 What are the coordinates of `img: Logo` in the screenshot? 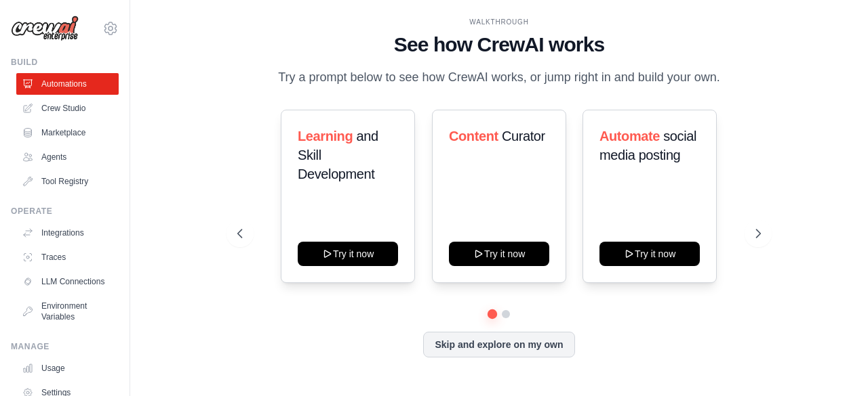 It's located at (44, 28).